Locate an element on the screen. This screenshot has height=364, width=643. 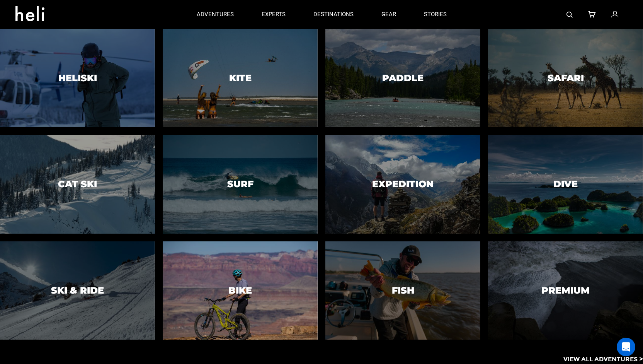
h3: Bike is located at coordinates (240, 290).